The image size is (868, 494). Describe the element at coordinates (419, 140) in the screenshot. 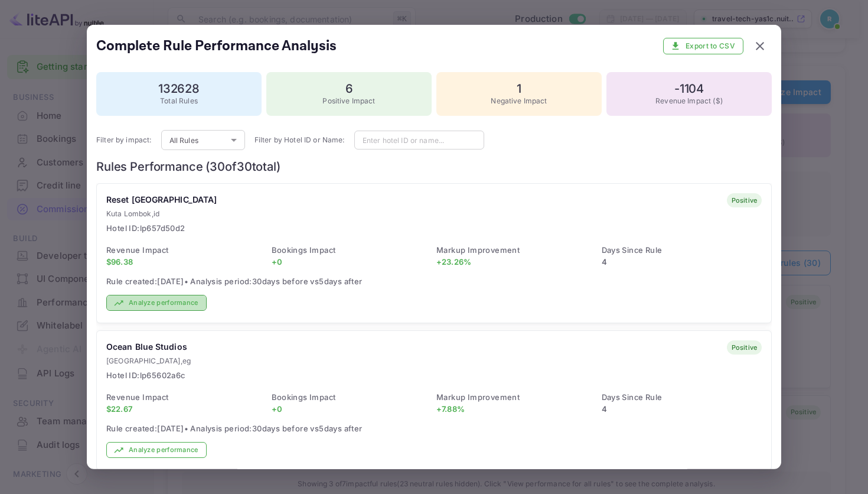

I see `input: Enter hotel ID or name...` at that location.